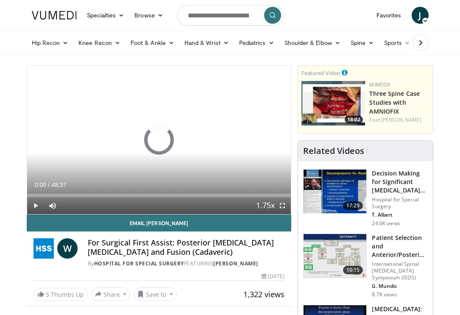 Image resolution: width=460 pixels, height=315 pixels. Describe the element at coordinates (152, 43) in the screenshot. I see `a: Foot & Ankle` at that location.